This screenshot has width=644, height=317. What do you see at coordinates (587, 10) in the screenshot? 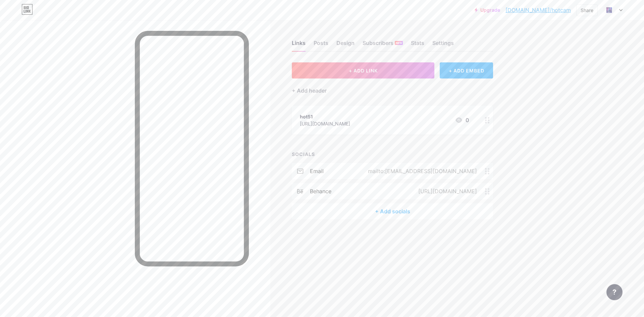
I see `div: Share` at bounding box center [587, 10].